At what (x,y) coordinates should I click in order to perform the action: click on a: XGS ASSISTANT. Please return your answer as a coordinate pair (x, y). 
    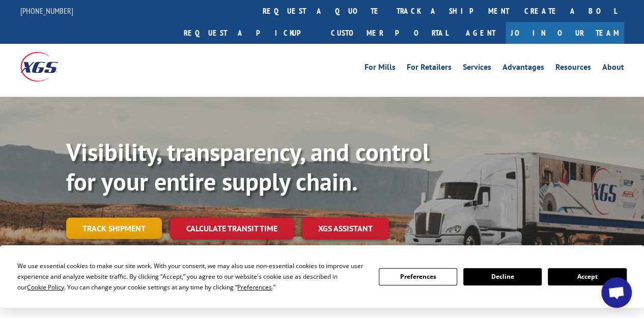
    Looking at the image, I should click on (345, 228).